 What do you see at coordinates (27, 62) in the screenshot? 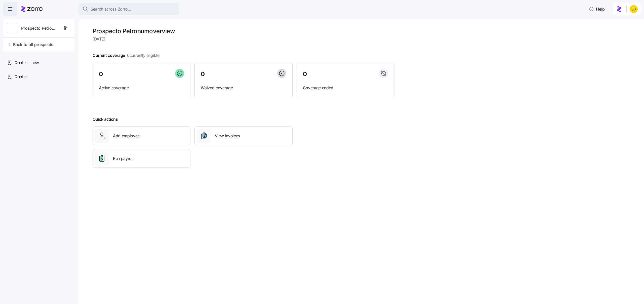
I see `span: Quotes - new` at bounding box center [27, 62].